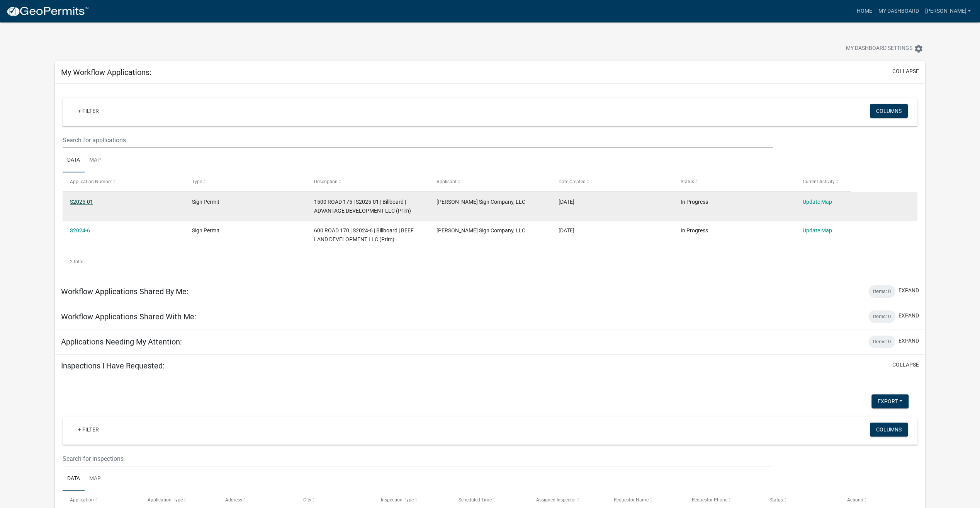 The image size is (980, 508). Describe the element at coordinates (129, 316) in the screenshot. I see `h5: Workflow Applications Shared With Me:` at that location.